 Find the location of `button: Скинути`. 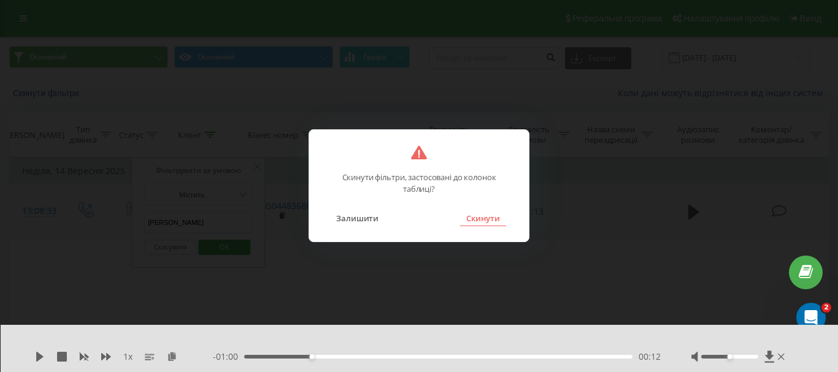

button: Скинути is located at coordinates (483, 218).